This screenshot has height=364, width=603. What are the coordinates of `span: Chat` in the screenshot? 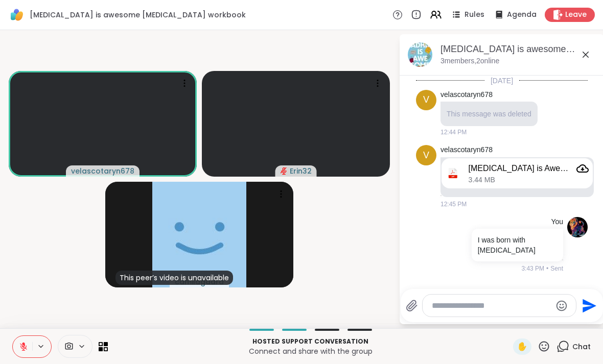 It's located at (582, 347).